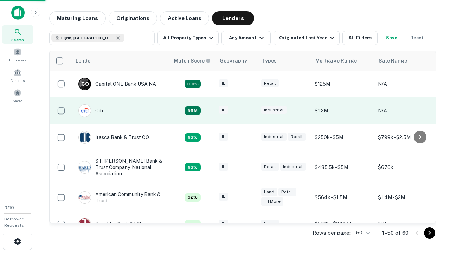  What do you see at coordinates (360, 38) in the screenshot?
I see `button: All Filters` at bounding box center [360, 38].